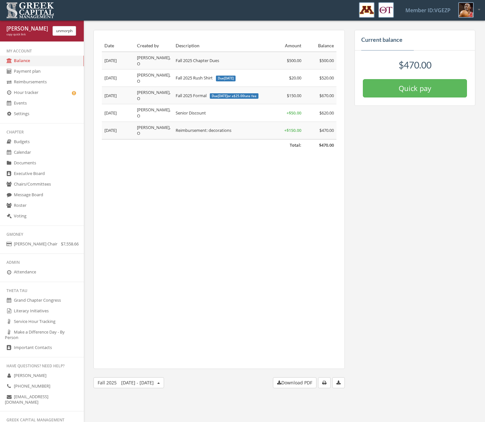  I want to click on div: Balance, so click(320, 46).